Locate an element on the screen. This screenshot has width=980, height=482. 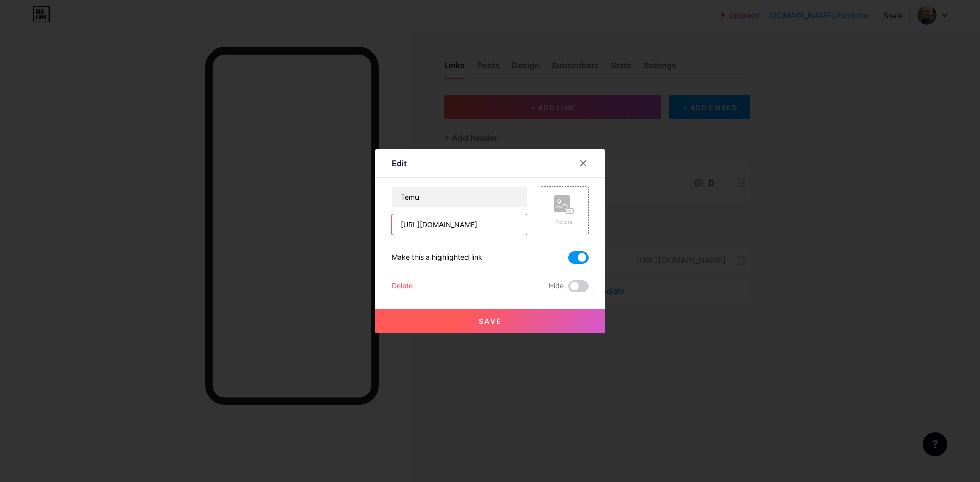
div: Picture is located at coordinates (564, 222).